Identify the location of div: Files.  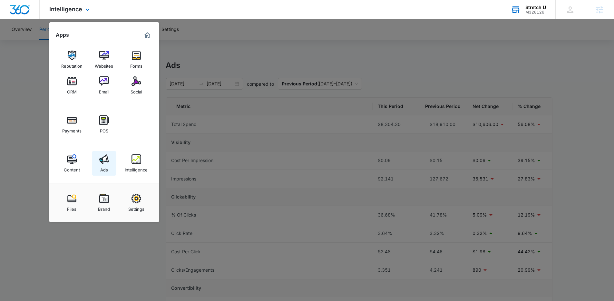
(72, 207).